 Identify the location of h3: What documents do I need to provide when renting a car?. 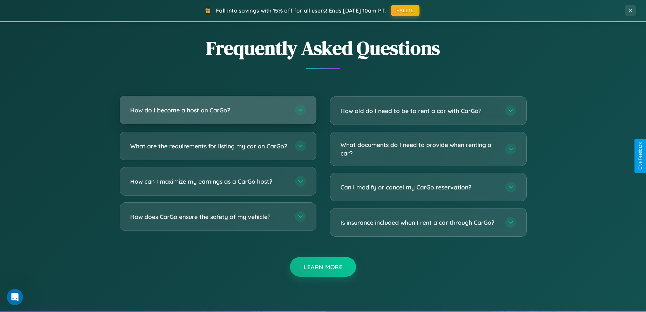
(419, 149).